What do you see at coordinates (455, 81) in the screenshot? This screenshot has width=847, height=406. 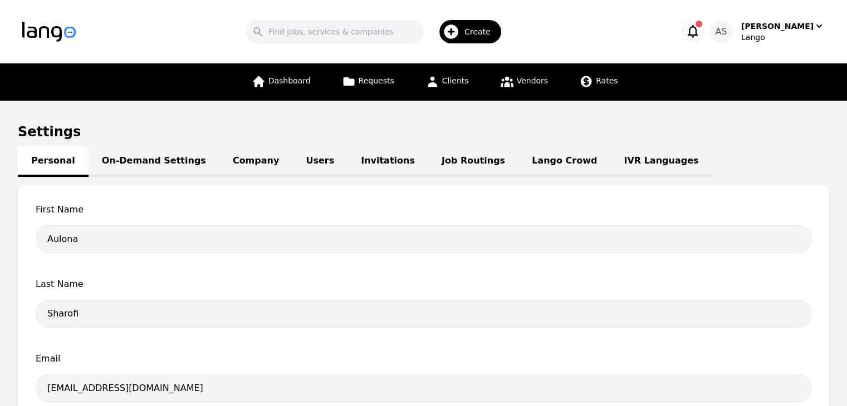 I see `span: Clients` at bounding box center [455, 81].